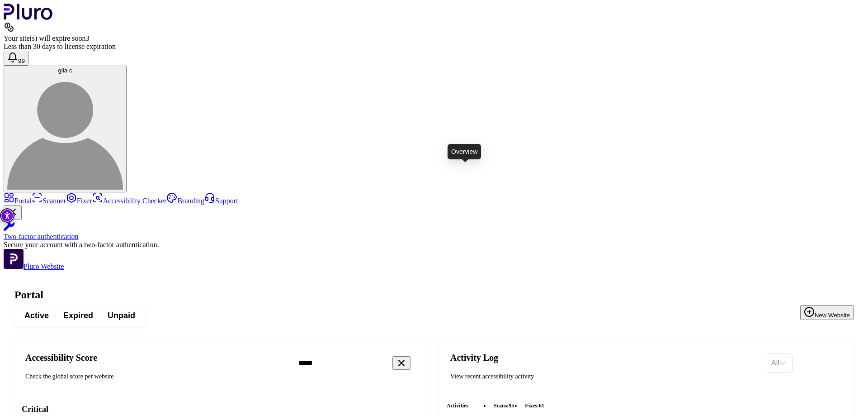 The width and height of the screenshot is (868, 416). What do you see at coordinates (434, 38) in the screenshot?
I see `div: Your site(s) will expire soon` at bounding box center [434, 38].